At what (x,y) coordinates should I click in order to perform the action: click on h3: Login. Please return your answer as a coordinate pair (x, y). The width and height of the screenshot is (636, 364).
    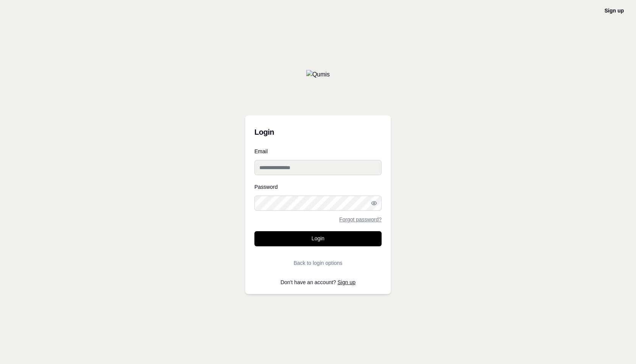
    Looking at the image, I should click on (318, 132).